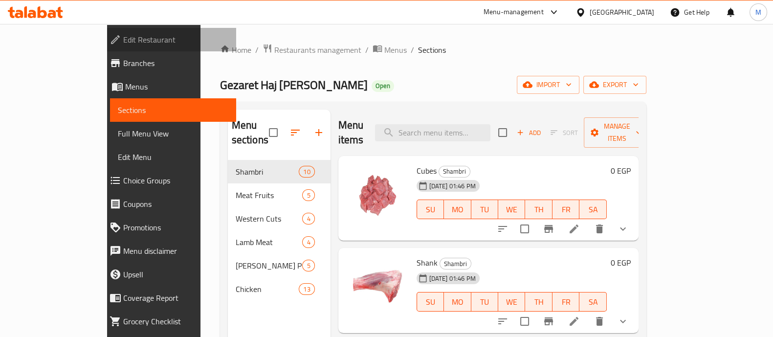  I want to click on a: Edit Restaurant, so click(169, 40).